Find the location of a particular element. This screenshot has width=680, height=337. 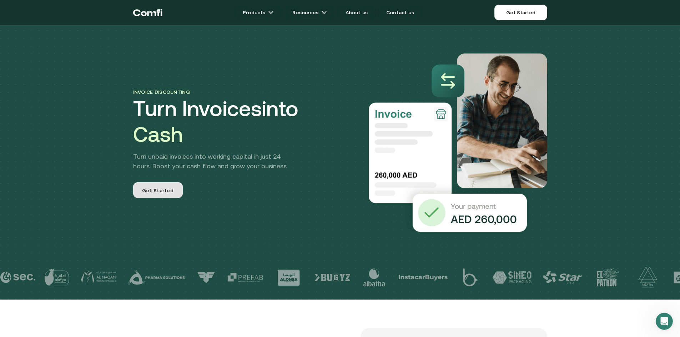

img: logo-4 is located at coordinates (156, 278).